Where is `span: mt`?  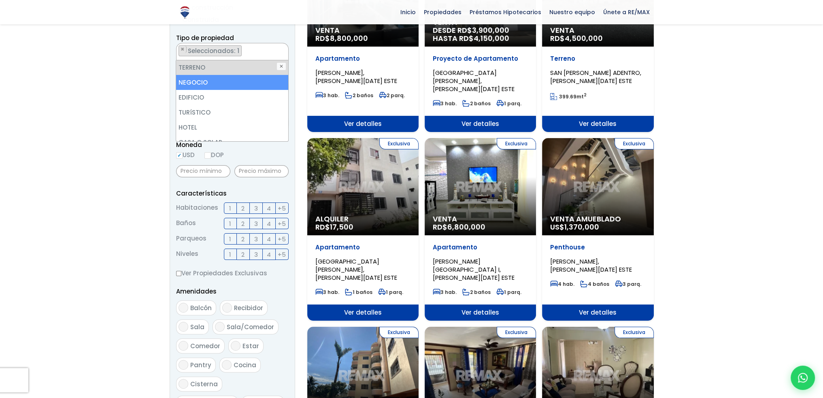 span: mt is located at coordinates (569, 96).